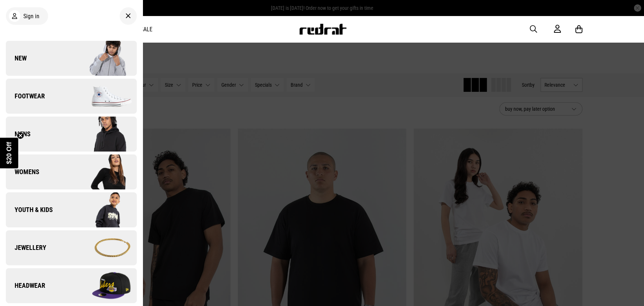  Describe the element at coordinates (29, 210) in the screenshot. I see `span: Youth & Kids` at that location.